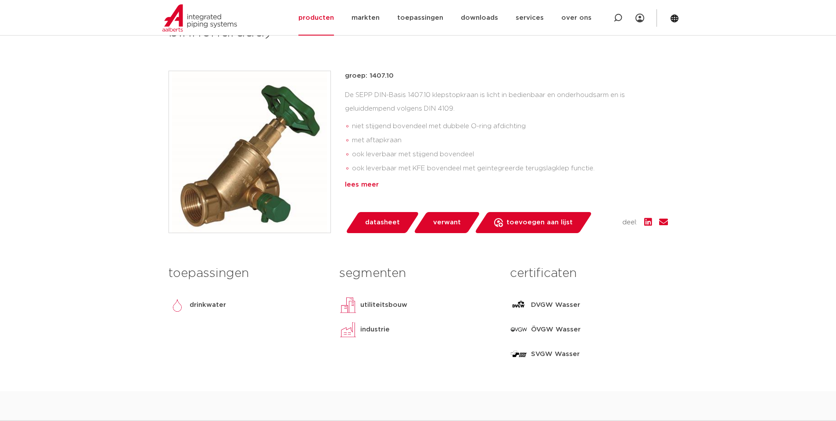 The width and height of the screenshot is (836, 421). Describe the element at coordinates (384, 305) in the screenshot. I see `p: utiliteitsbouw` at that location.